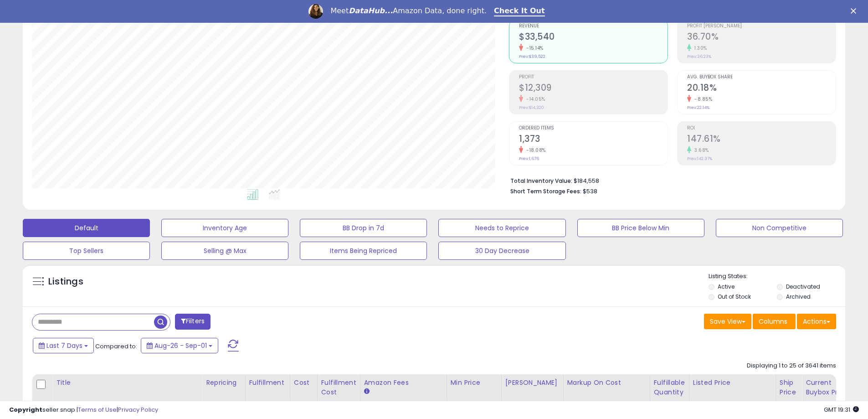 This screenshot has height=419, width=868. I want to click on span: Avg. Buybox Share, so click(762, 77).